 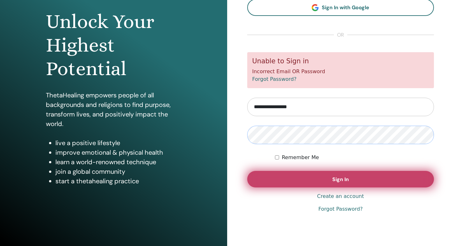 What do you see at coordinates (340, 197) in the screenshot?
I see `a: Create an account` at bounding box center [340, 197].